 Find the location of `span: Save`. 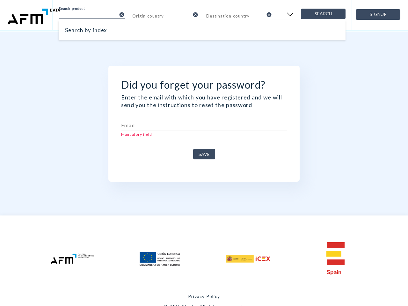

span: Save is located at coordinates (204, 154).